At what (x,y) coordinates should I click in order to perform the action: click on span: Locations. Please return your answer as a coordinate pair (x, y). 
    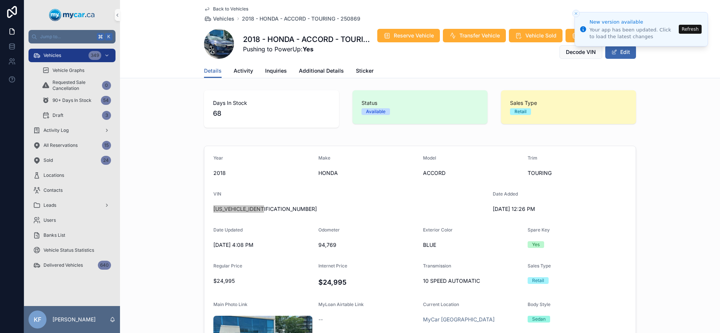
    Looking at the image, I should click on (54, 175).